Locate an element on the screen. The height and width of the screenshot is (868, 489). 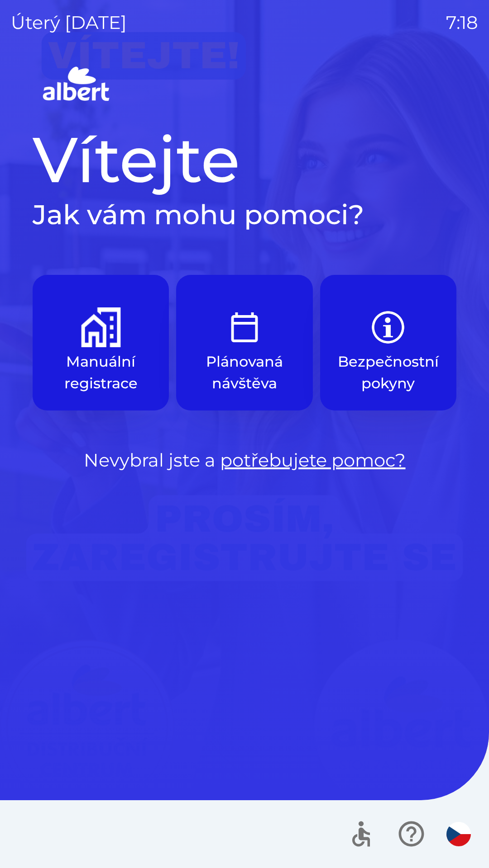
img: e9efe3d3-6003-445a-8475-3fd9a2e5368f.png is located at coordinates (244, 328).